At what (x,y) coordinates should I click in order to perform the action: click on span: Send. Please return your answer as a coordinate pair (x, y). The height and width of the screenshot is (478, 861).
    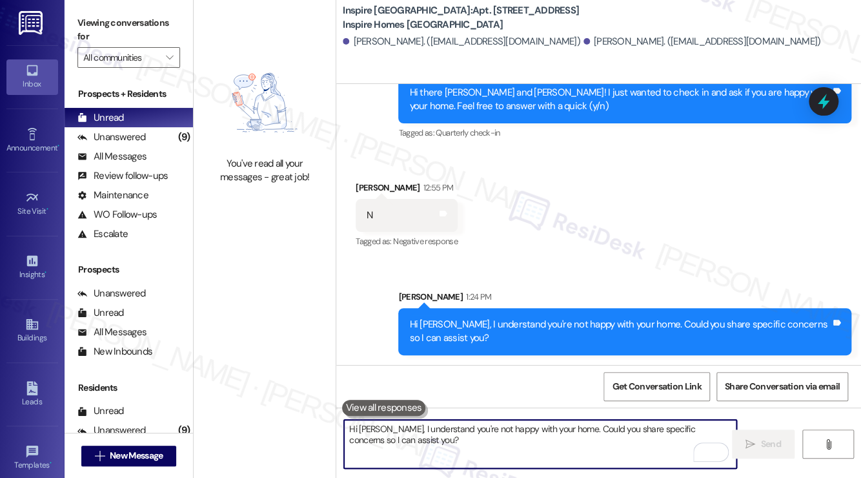
    Looking at the image, I should click on (770, 443).